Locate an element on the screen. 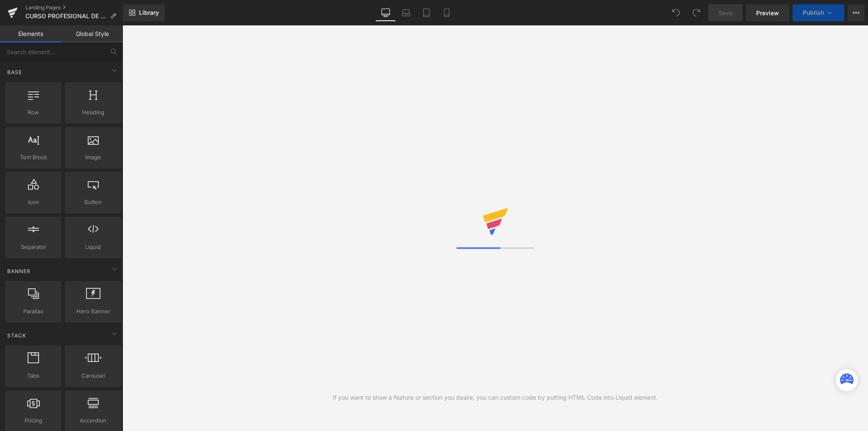  span: Tabs is located at coordinates (33, 376).